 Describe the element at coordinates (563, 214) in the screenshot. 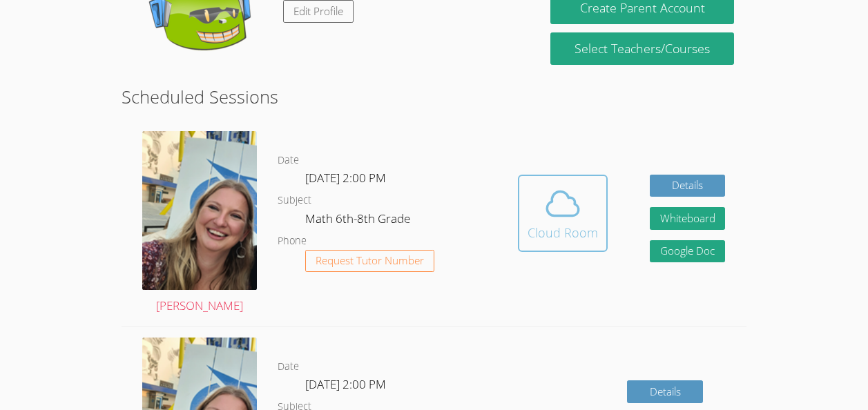

I see `button: Cloud Room` at that location.